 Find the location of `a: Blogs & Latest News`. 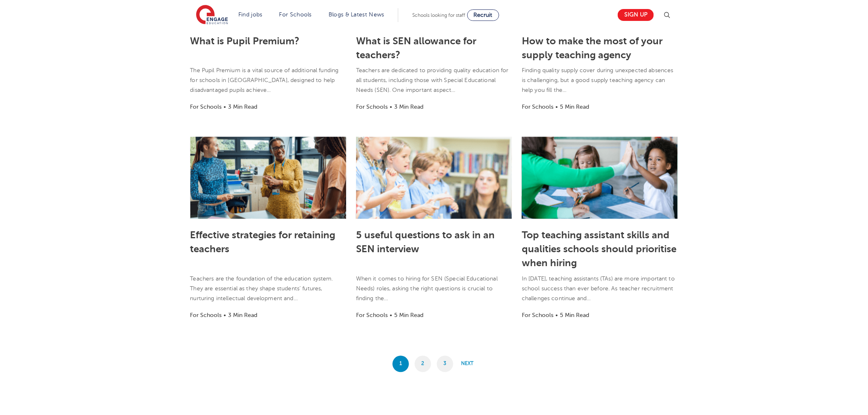

a: Blogs & Latest News is located at coordinates (357, 14).